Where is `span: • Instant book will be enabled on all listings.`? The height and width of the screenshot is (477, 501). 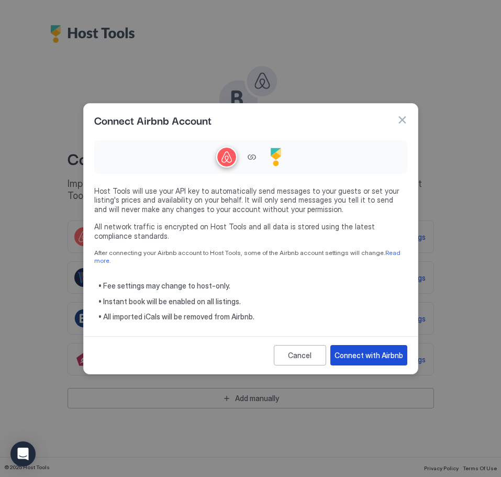
span: • Instant book will be enabled on all listings. is located at coordinates (253, 301).